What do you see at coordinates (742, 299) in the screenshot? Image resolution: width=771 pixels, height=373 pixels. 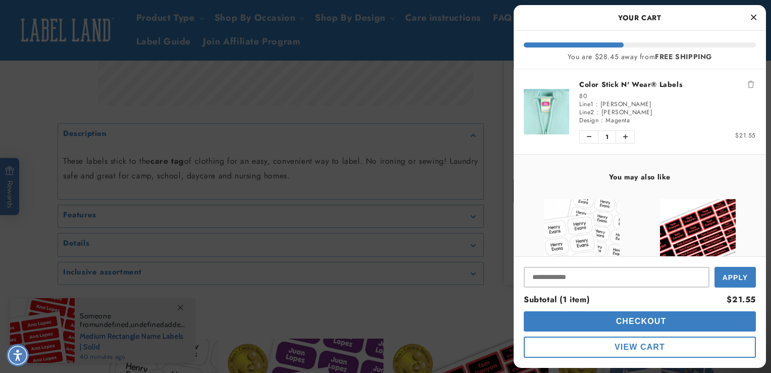 I see `div: $21.55` at bounding box center [742, 299].